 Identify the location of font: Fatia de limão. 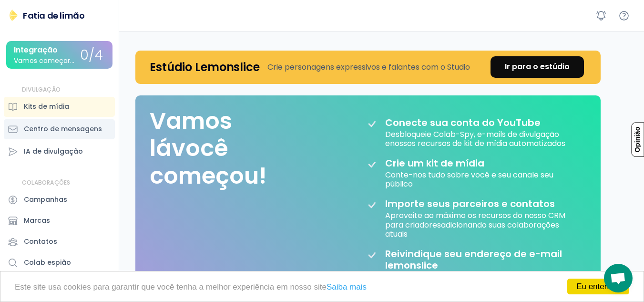
(53, 15).